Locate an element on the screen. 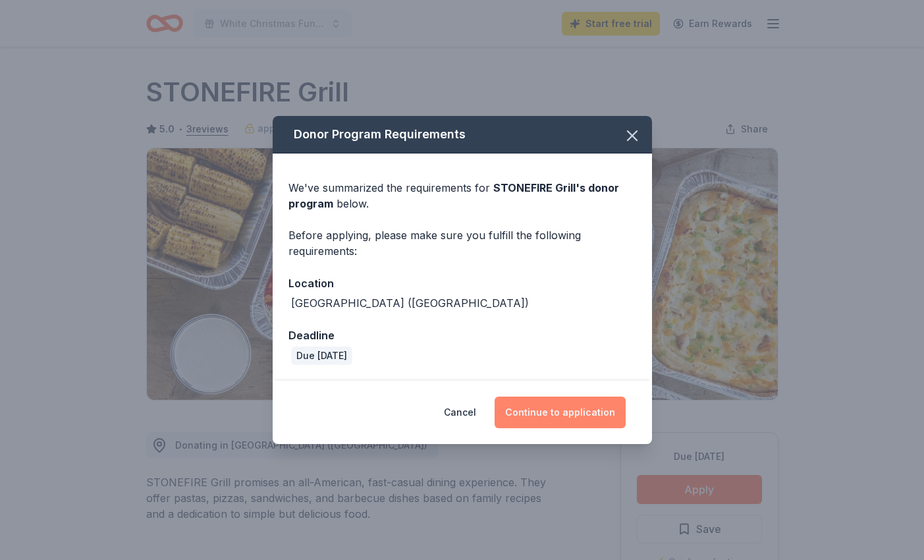  div: Before applying, please make sure you fulfill the following requirements: is located at coordinates (463, 243).